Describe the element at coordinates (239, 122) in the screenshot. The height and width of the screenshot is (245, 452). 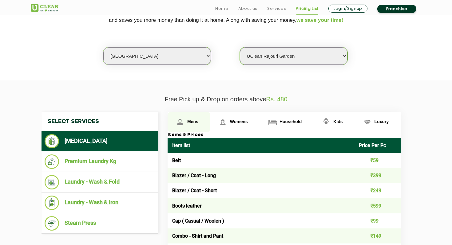
I see `span: Womens` at that location.